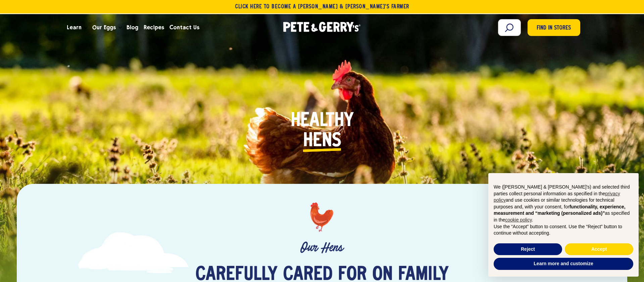 The image size is (644, 282). What do you see at coordinates (132, 27) in the screenshot?
I see `span: Blog` at bounding box center [132, 27].